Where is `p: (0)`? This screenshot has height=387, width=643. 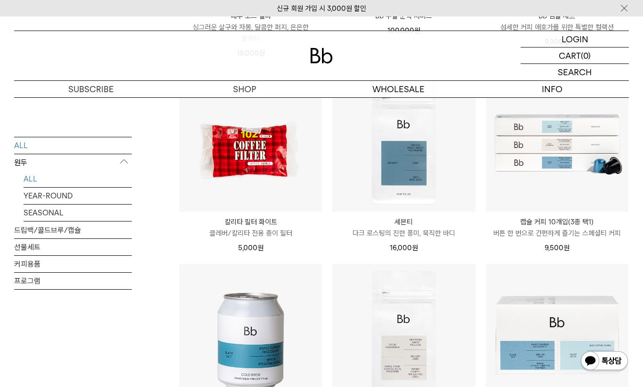
p: (0) is located at coordinates (585, 56).